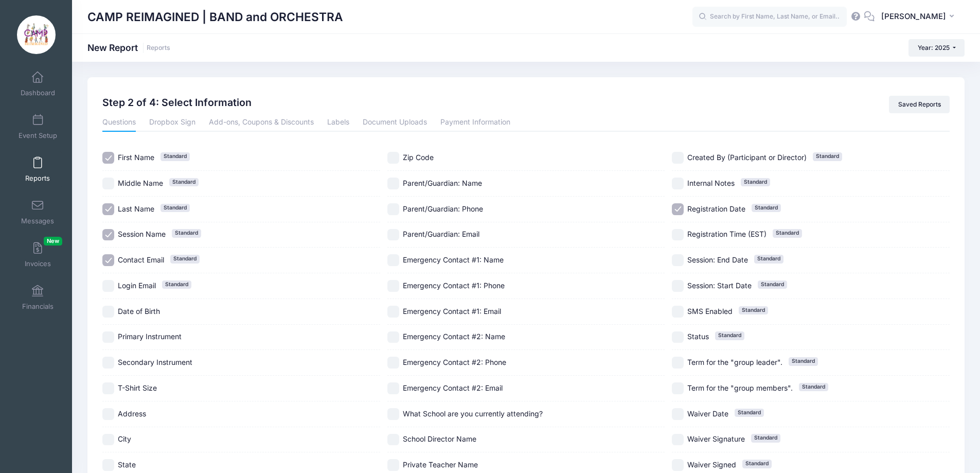 The height and width of the screenshot is (473, 980). What do you see at coordinates (393, 362) in the screenshot?
I see `input: Emergency Contact #2: Phone` at bounding box center [393, 362].